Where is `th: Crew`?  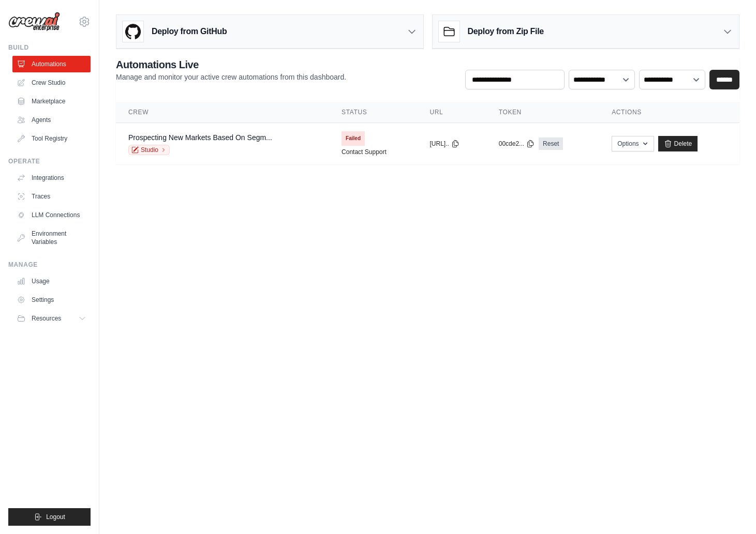
th: Crew is located at coordinates (222, 112).